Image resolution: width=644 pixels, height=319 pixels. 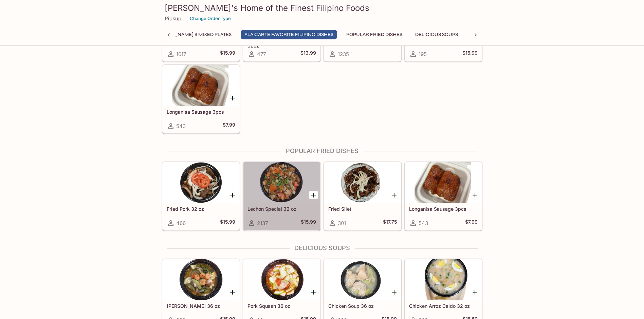 What do you see at coordinates (282, 196) in the screenshot?
I see `a: Lechon Special 32 oz2137$15.99` at bounding box center [282, 196].